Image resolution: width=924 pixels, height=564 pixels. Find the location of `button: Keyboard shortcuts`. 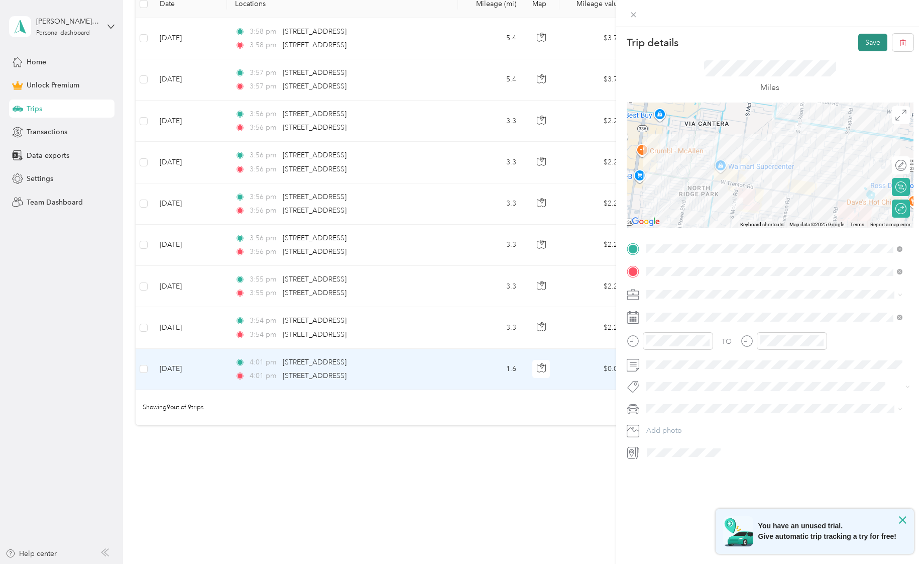

button: Keyboard shortcuts is located at coordinates (762, 225).